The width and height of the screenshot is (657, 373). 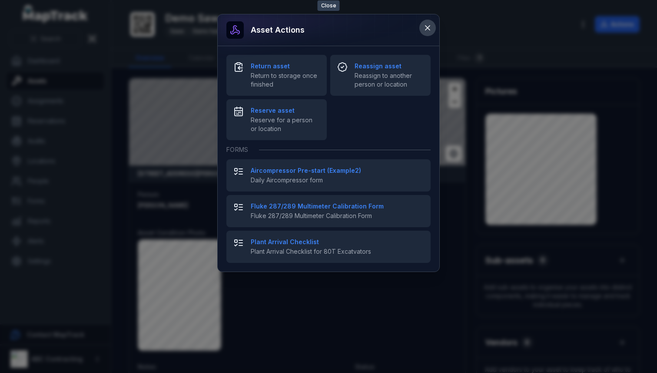 What do you see at coordinates (389, 80) in the screenshot?
I see `span: Reassign to another person or location` at bounding box center [389, 80].